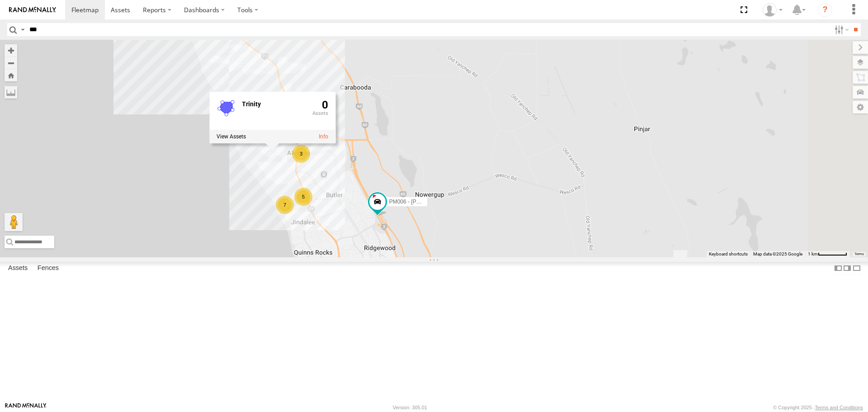 This screenshot has height=412, width=868. What do you see at coordinates (320, 114) in the screenshot?
I see `div: 0` at bounding box center [320, 114].